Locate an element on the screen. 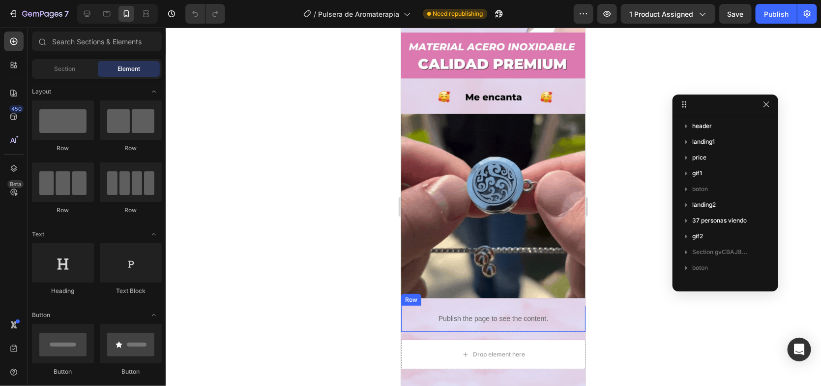 The height and width of the screenshot is (386, 821). button: 1 product assigned is located at coordinates (668, 14).